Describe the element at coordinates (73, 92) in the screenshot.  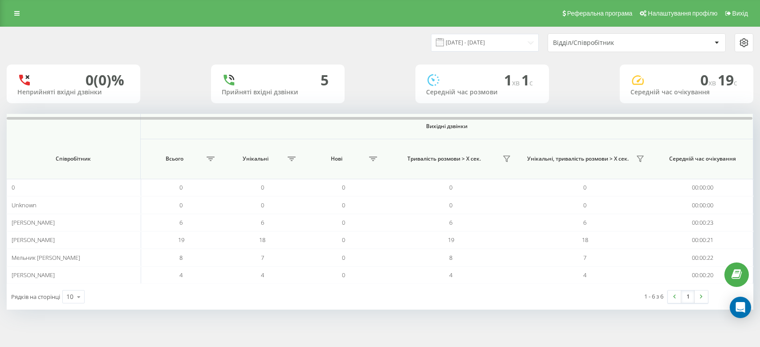
I see `div: Неприйняті вхідні дзвінки` at that location.